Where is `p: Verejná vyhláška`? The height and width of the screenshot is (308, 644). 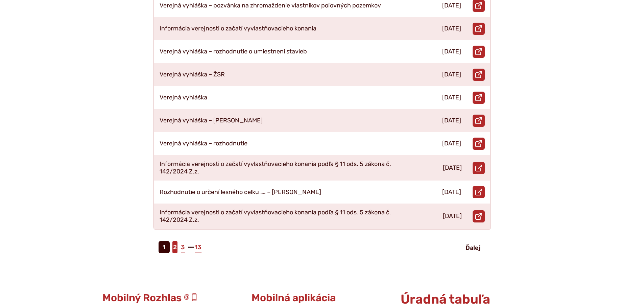
p: Verejná vyhláška is located at coordinates (184, 98).